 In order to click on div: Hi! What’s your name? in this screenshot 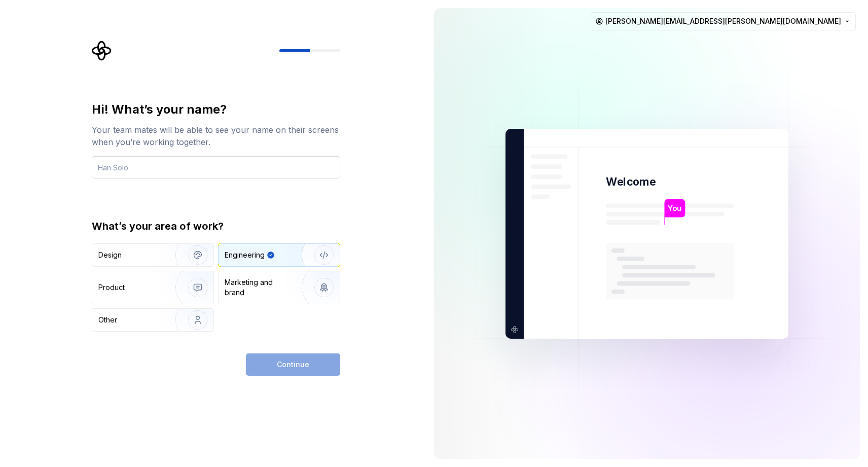, I will do `click(216, 109)`.